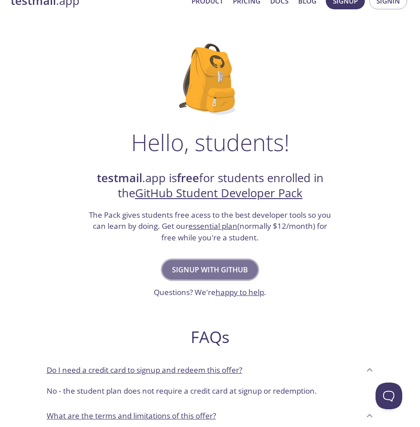 This screenshot has width=420, height=427. What do you see at coordinates (210, 270) in the screenshot?
I see `span: Signup with GitHub` at bounding box center [210, 270].